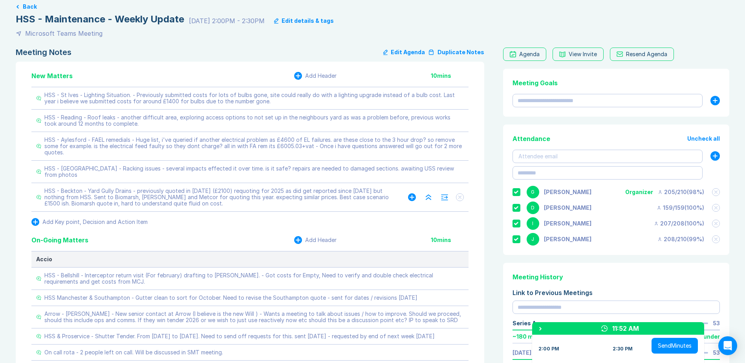 This screenshot has width=745, height=363. I want to click on div: HSS - Aylesford - FAEL remedials - Huge list, i've queried if another electrical problem as £4600..., so click(254, 146).